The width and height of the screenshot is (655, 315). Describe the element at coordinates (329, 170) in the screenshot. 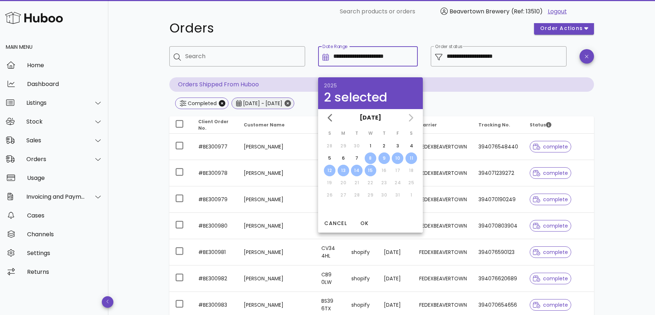

I see `button: 12` at that location.